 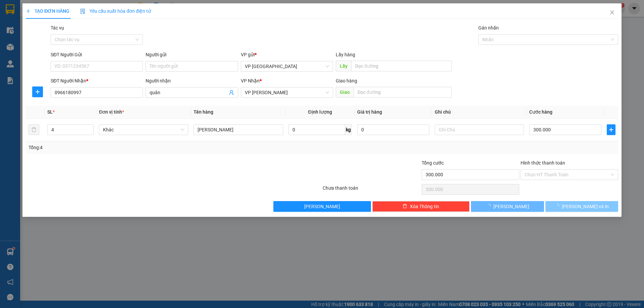 I want to click on span: kg, so click(x=349, y=130).